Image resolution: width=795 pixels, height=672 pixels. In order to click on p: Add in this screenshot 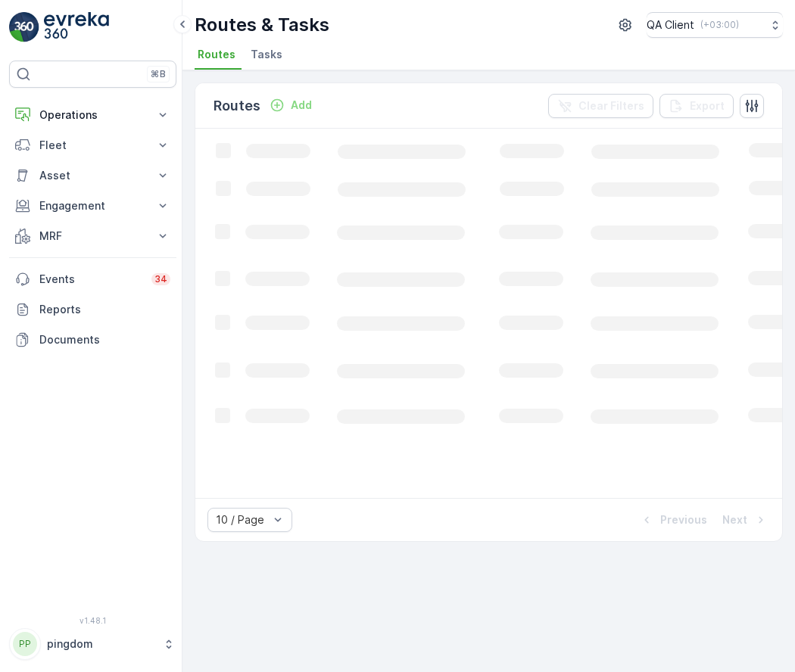, I will do `click(301, 105)`.